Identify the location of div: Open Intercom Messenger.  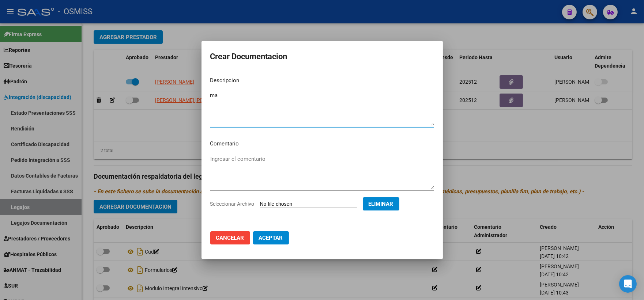
(628, 284).